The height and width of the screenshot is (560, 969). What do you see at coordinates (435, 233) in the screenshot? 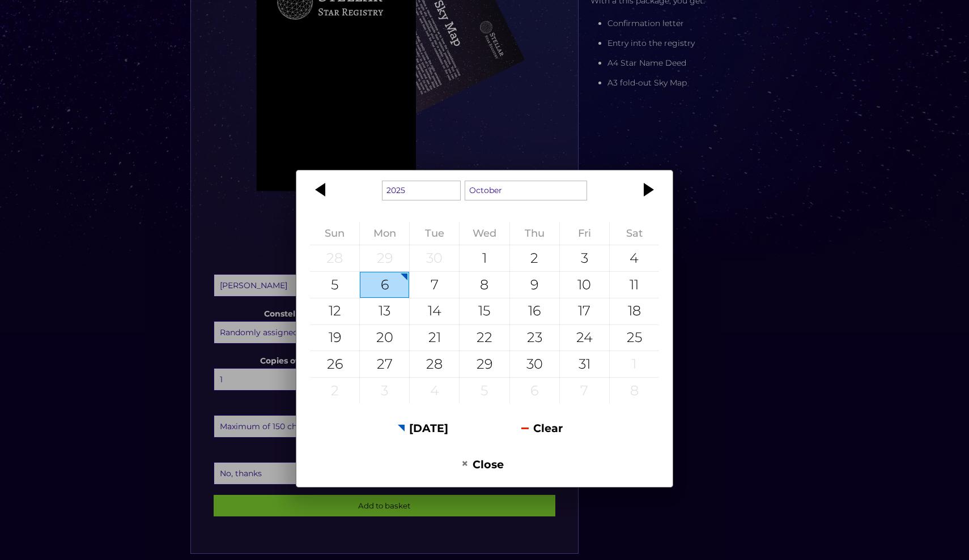
I see `th: Tuesday` at bounding box center [435, 233].